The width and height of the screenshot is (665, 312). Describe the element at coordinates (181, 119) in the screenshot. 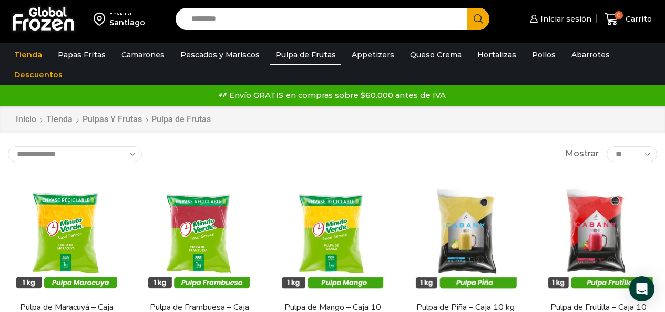

I see `h1: Pulpa de Frutas` at that location.